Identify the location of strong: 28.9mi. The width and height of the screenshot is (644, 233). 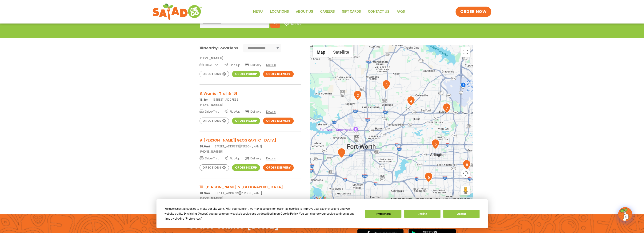
(205, 193).